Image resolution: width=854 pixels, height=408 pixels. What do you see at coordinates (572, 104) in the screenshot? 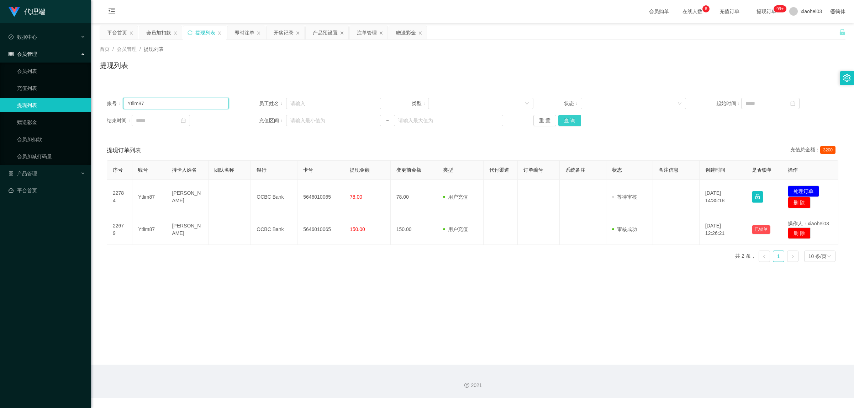
I see `span: 状态：` at bounding box center [572, 104].